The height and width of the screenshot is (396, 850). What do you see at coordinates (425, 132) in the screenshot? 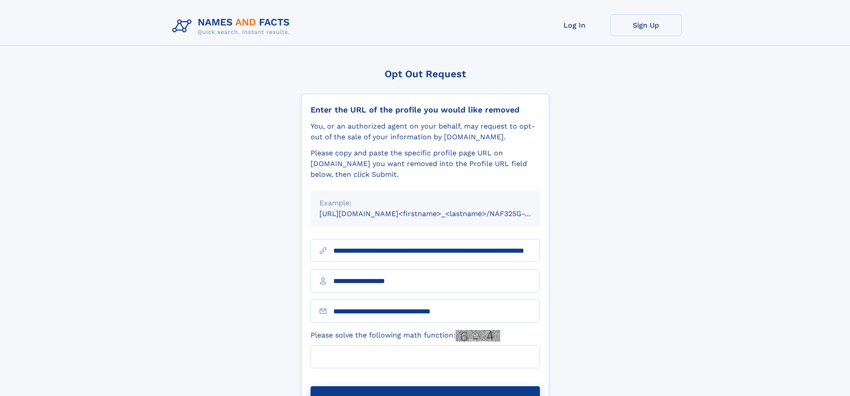
I see `div: You, or an authorized agent on your behalf, may request to opt-out of the sale of your informatio...` at bounding box center [425, 132].